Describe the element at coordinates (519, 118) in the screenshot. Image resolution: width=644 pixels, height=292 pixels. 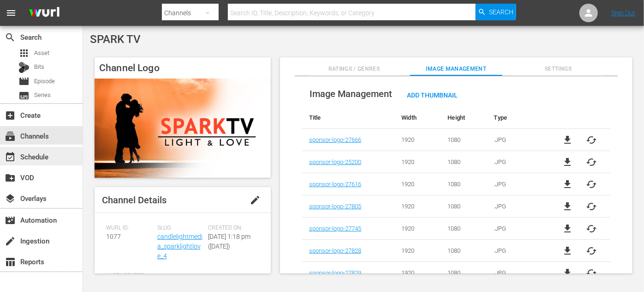
I see `th: Type` at that location.